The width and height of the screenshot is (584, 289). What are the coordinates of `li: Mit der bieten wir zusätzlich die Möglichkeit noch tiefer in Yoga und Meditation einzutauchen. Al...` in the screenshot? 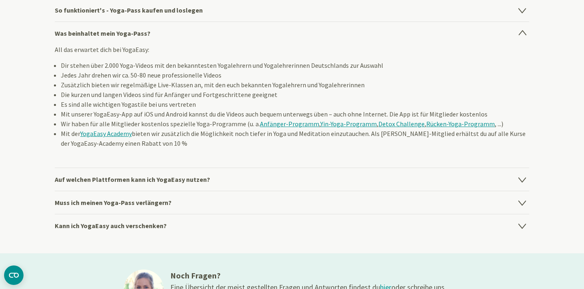 It's located at (295, 138).